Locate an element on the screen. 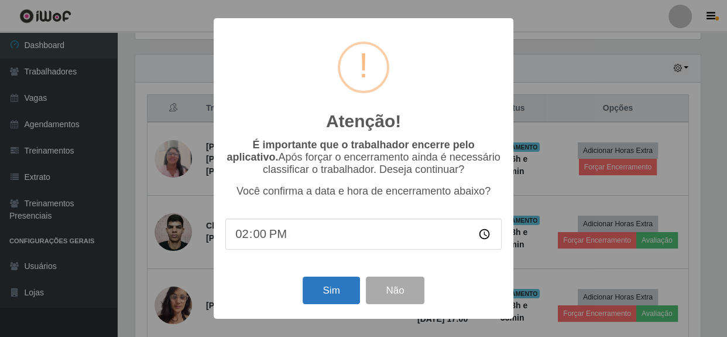  b: É importante que o trabalhador encerre pelo aplicativo. is located at coordinates (350, 150).